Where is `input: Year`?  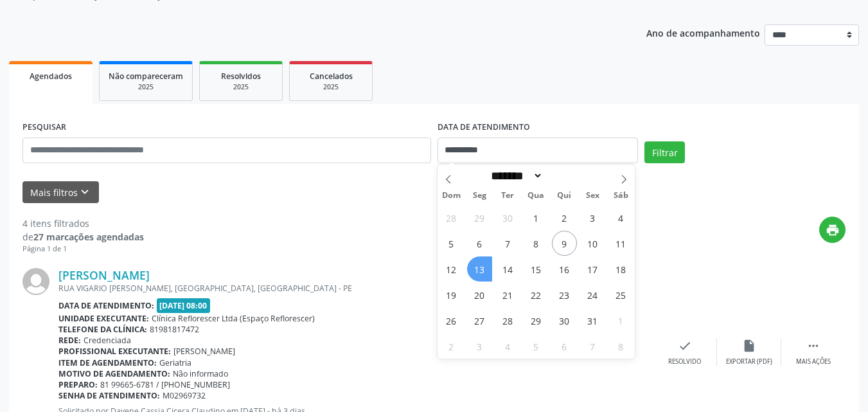
input: Year is located at coordinates (564, 176).